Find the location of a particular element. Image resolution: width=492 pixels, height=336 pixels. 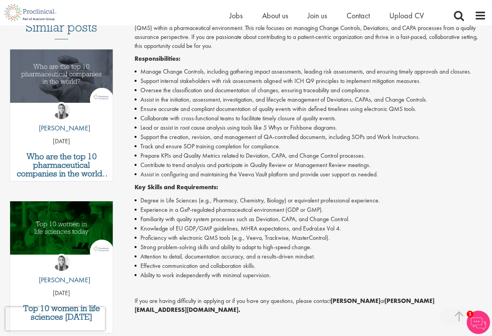

h3: Who are the top 10 pharmaceutical companies in the world? (2025) is located at coordinates (61, 165).